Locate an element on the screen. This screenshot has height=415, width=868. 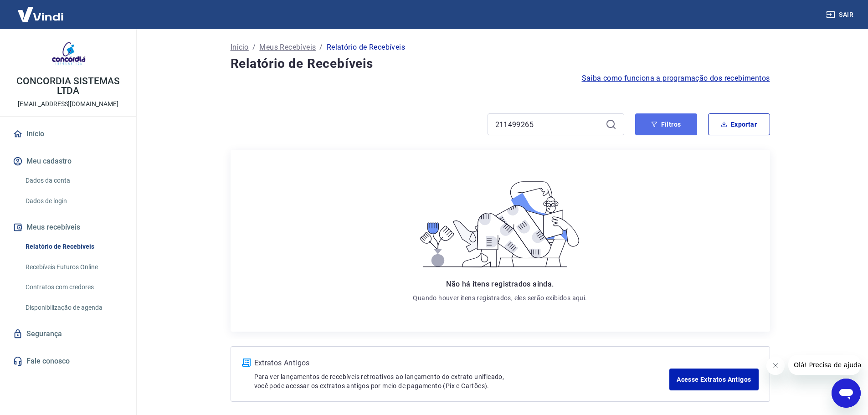
span: Não há itens registrados ainda. is located at coordinates (500, 284).